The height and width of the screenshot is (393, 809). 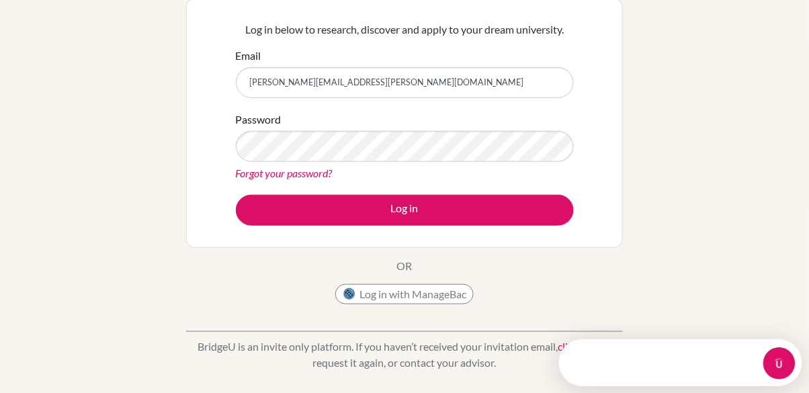 I want to click on div: The team typically replies in a few minutes., so click(x=117, y=29).